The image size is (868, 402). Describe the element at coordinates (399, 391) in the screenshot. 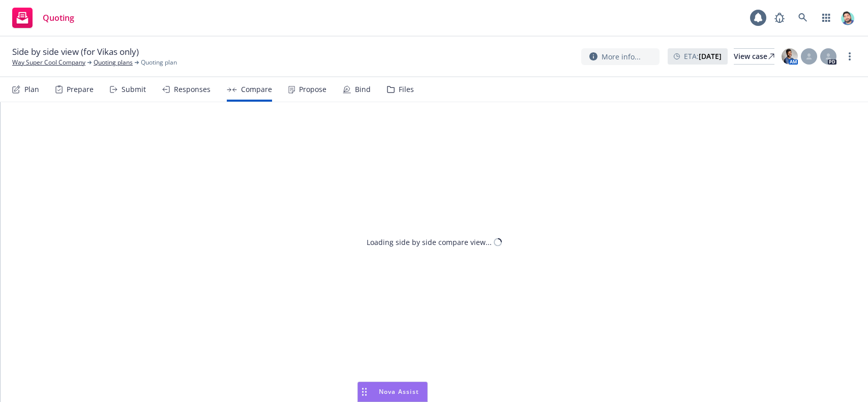

I see `span: Nova Assist` at that location.